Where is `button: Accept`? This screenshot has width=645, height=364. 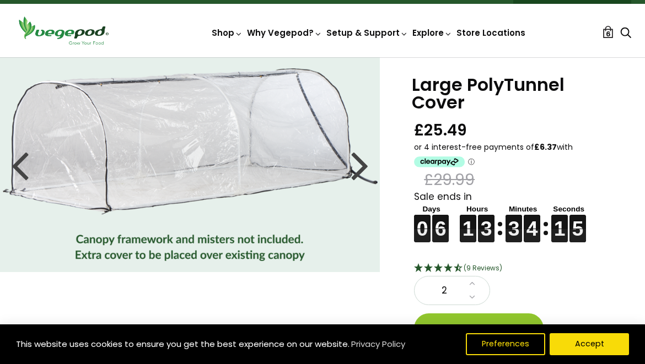 button: Accept is located at coordinates (589, 345).